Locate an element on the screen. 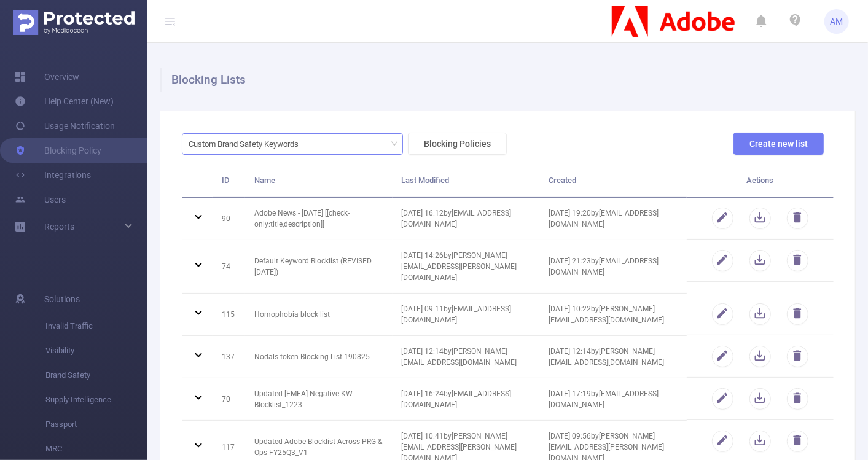 The image size is (868, 460). span: AM is located at coordinates (836, 21).